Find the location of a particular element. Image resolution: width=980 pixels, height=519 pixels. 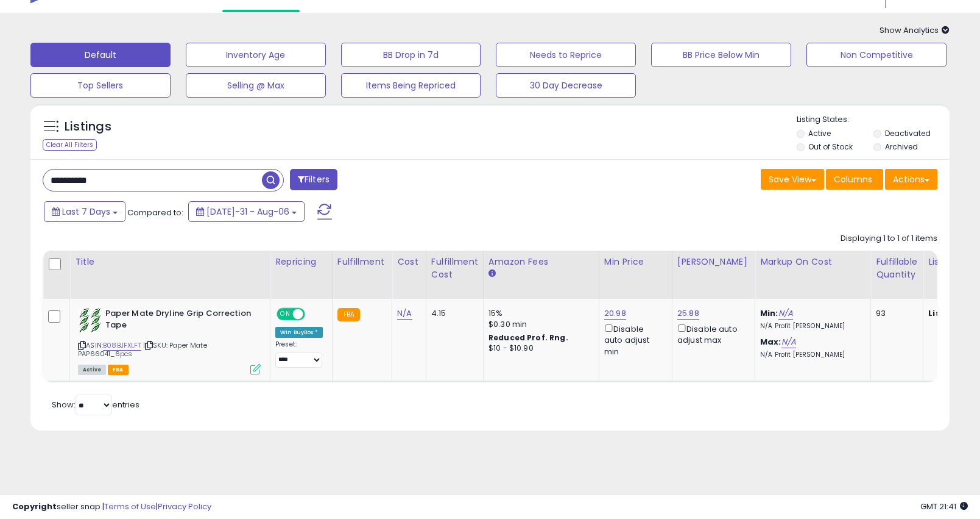

a: 20.98 is located at coordinates (615, 313).